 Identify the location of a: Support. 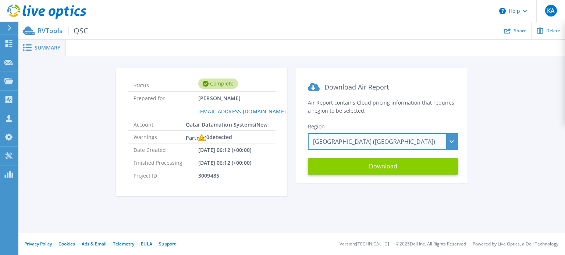
(167, 244).